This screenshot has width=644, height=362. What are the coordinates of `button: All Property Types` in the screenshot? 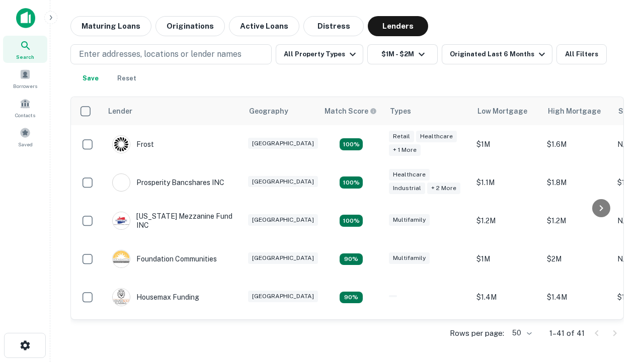 It's located at (320, 55).